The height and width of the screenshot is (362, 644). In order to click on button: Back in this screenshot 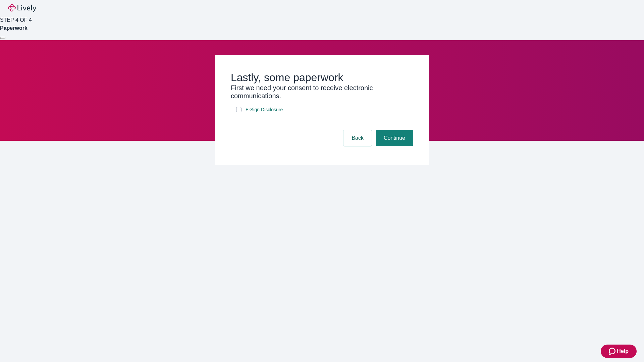, I will do `click(357, 138)`.